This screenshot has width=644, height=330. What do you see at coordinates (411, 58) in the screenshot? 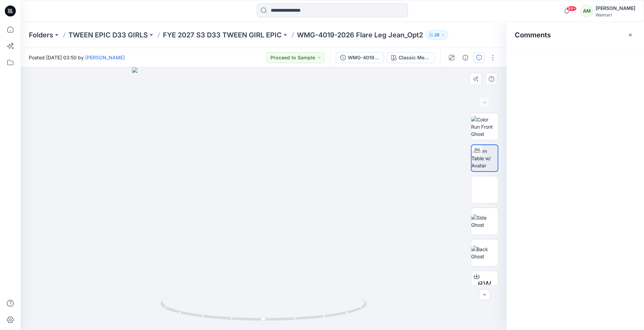
I see `button: Classic Med Wash` at bounding box center [411, 58].